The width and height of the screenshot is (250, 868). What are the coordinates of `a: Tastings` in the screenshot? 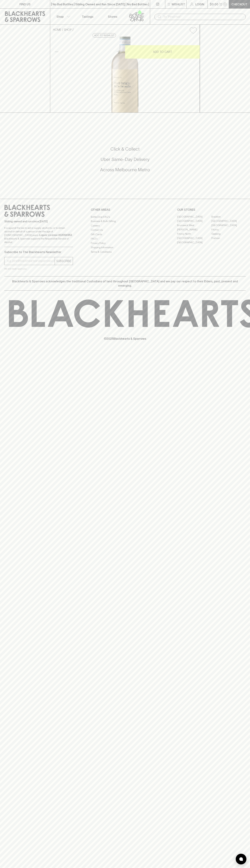 It's located at (88, 17).